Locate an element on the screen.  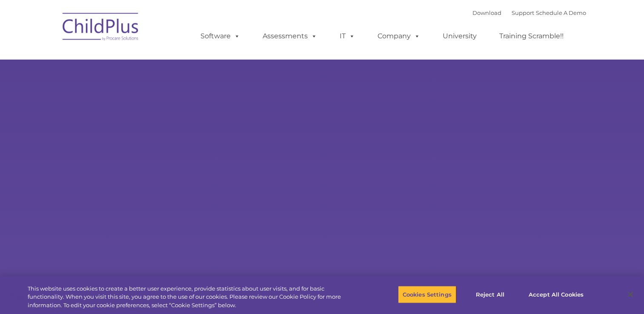
a: Support is located at coordinates (522, 13).